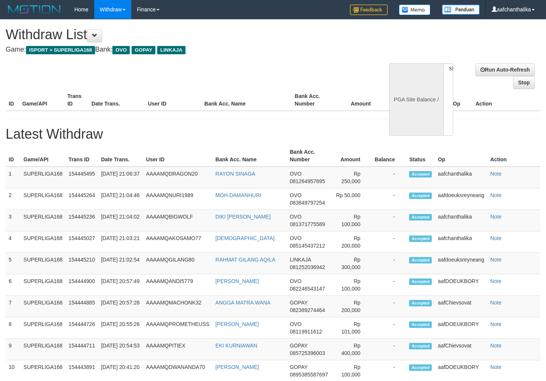 The image size is (546, 381). Describe the element at coordinates (415, 10) in the screenshot. I see `img: Button%20Memo.svg` at that location.